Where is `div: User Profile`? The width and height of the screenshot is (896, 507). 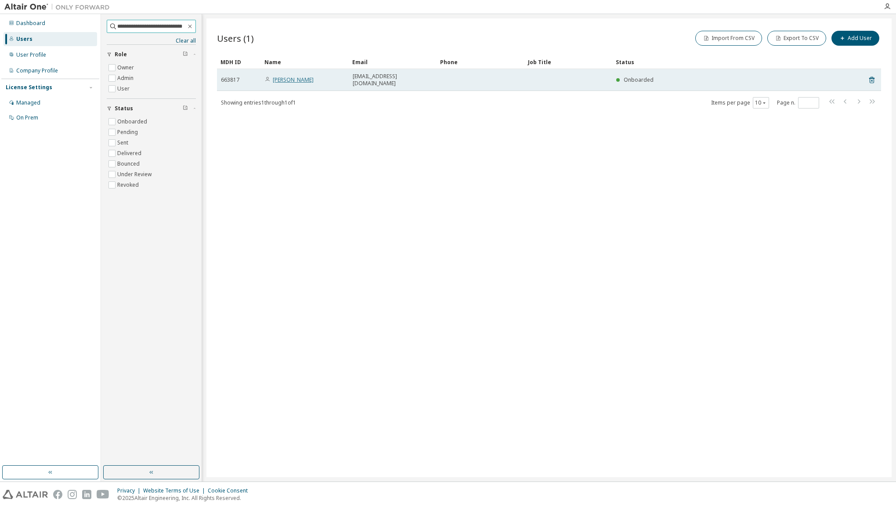
div: User Profile is located at coordinates (31, 55).